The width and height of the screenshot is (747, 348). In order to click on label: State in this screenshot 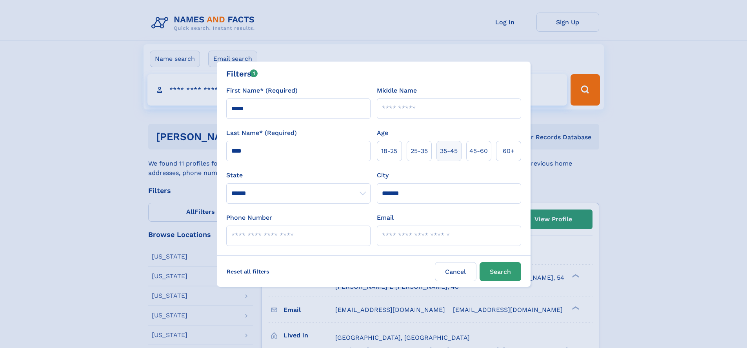, I will do `click(298, 175)`.